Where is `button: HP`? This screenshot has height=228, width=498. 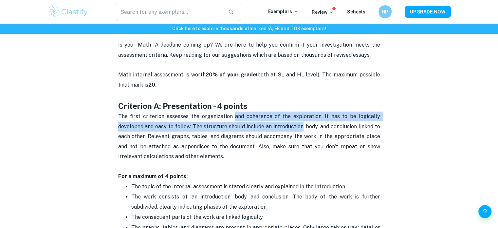 button: HP is located at coordinates (385, 12).